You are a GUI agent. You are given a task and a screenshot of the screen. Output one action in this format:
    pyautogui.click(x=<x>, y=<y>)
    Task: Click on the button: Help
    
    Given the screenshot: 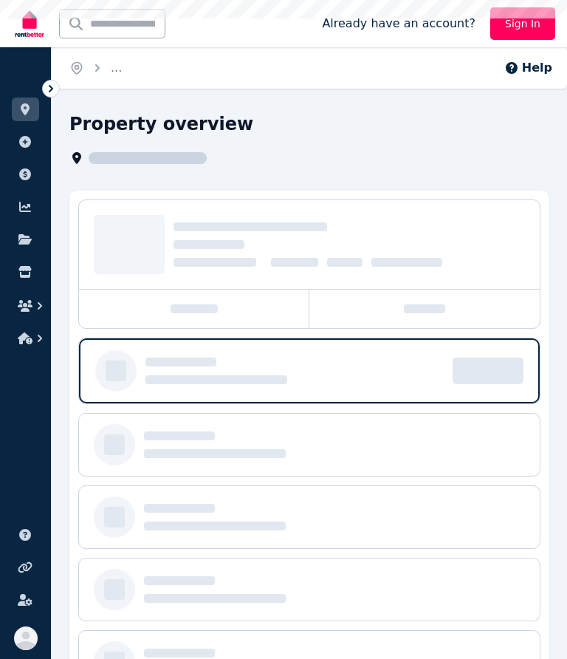 What is the action you would take?
    pyautogui.click(x=528, y=68)
    